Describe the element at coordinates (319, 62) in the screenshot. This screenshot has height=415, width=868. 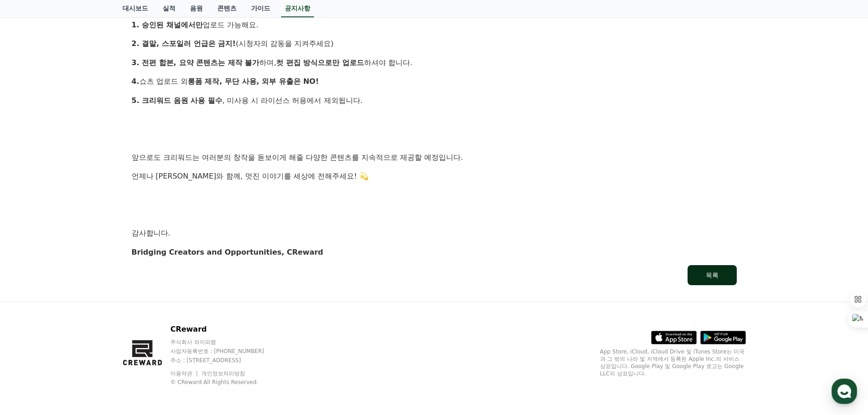
I see `strong: 컷 편집 방식으로만 업로드` at that location.